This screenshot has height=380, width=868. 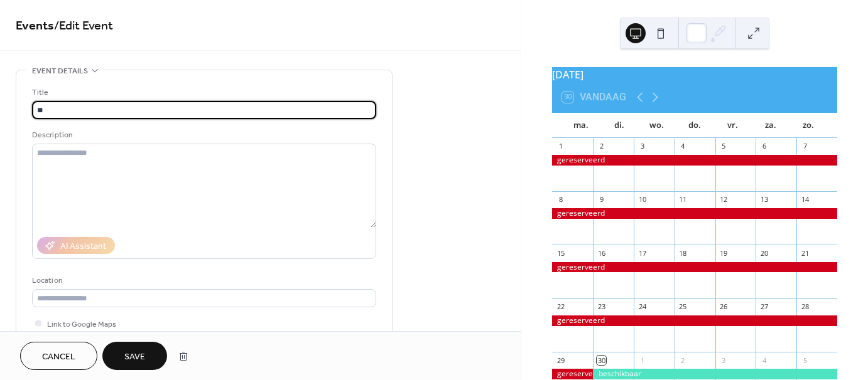 What do you see at coordinates (601, 307) in the screenshot?
I see `div: 23` at bounding box center [601, 307].